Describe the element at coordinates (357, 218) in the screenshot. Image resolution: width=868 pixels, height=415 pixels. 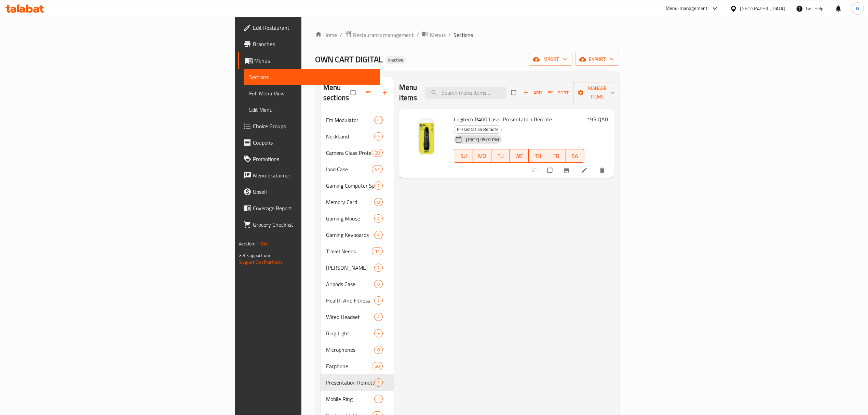
I see `div: Gaming Mouse4` at that location.